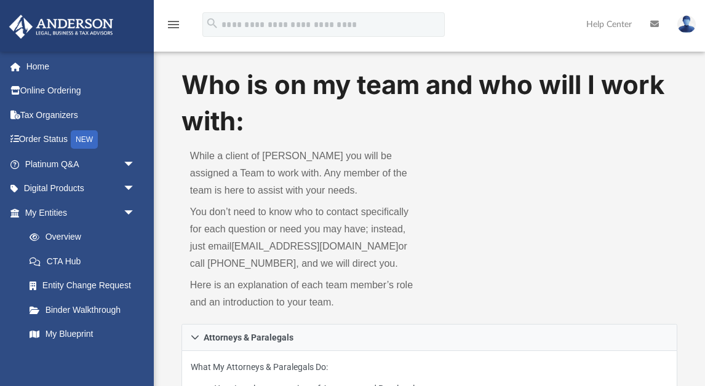 This screenshot has height=386, width=705. What do you see at coordinates (686, 24) in the screenshot?
I see `img: User Pic` at bounding box center [686, 24].